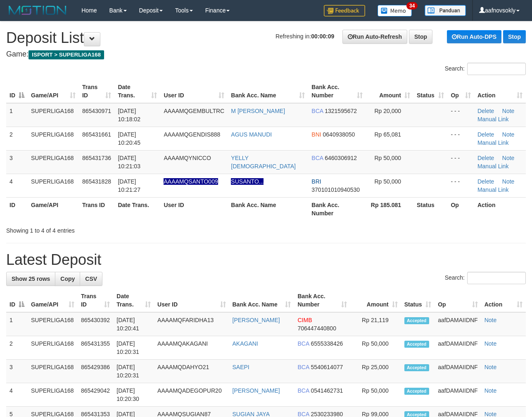 This screenshot has width=532, height=417. What do you see at coordinates (395, 11) in the screenshot?
I see `img: Button%20Memo.svg` at bounding box center [395, 11].